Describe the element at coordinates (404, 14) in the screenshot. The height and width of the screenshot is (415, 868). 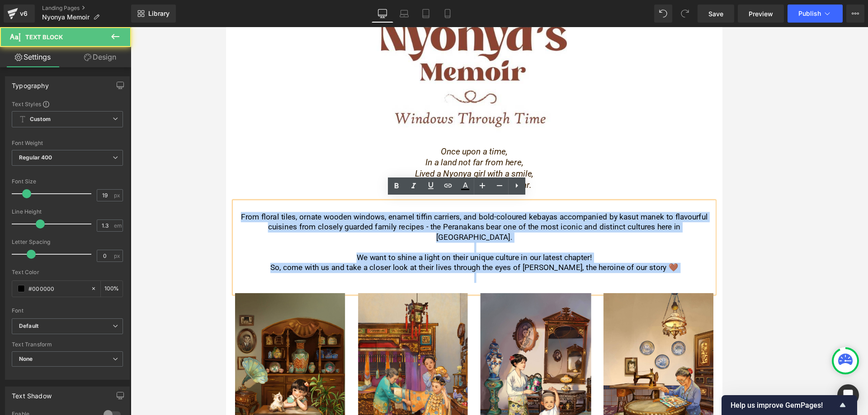
I see `a: Laptop` at that location.